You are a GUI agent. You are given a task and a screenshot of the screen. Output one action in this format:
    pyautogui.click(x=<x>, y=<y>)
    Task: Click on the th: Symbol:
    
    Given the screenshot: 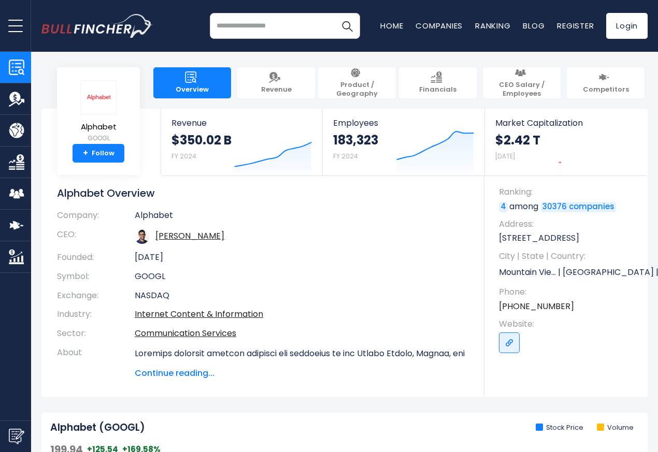 What is the action you would take?
    pyautogui.click(x=96, y=277)
    